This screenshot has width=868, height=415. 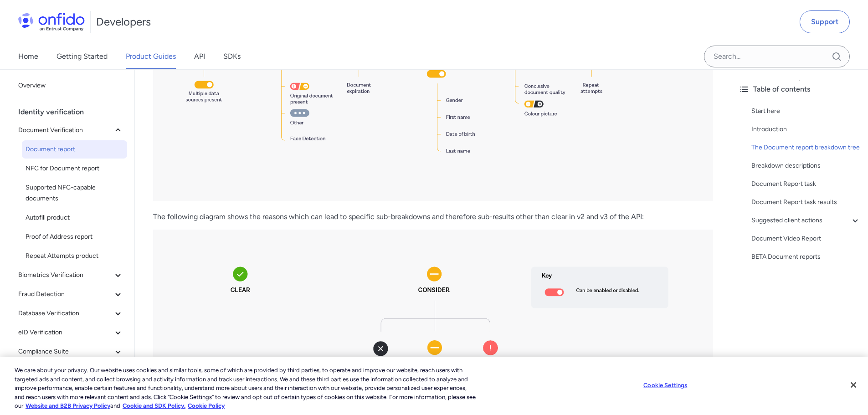 What do you see at coordinates (74, 193) in the screenshot?
I see `a: Supported NFC-capable documents` at bounding box center [74, 193].